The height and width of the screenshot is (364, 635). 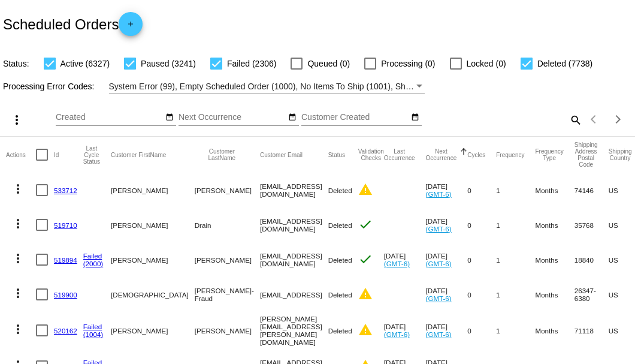 What do you see at coordinates (168, 63) in the screenshot?
I see `span: Paused (3241)` at bounding box center [168, 63].